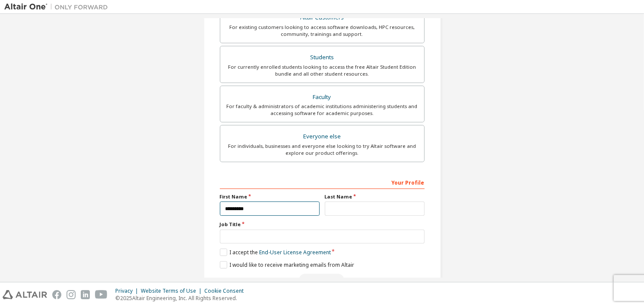 The image size is (644, 307). What do you see at coordinates (322, 70) in the screenshot?
I see `div: For currently enrolled students looking to access the free Altair Student Edition bundle and all ...` at bounding box center [322, 70].